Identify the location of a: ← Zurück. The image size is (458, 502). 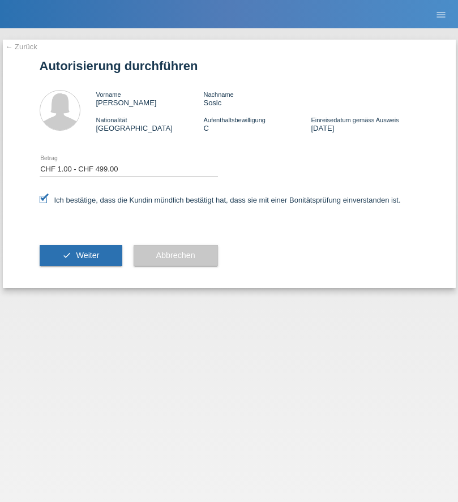
(22, 46).